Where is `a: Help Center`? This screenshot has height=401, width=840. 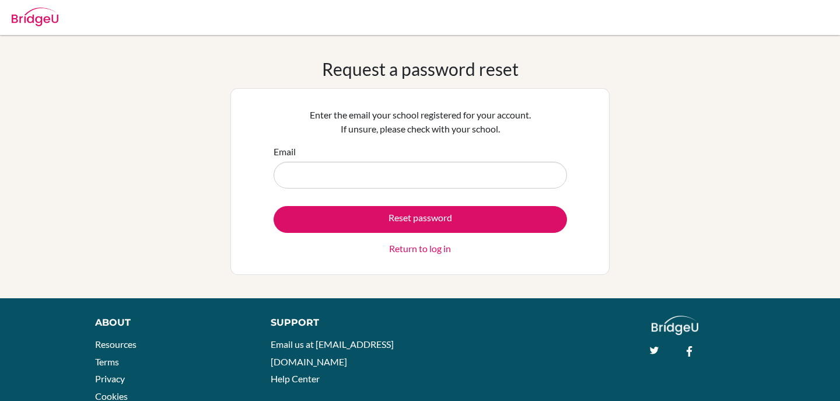 a: Help Center is located at coordinates (295, 378).